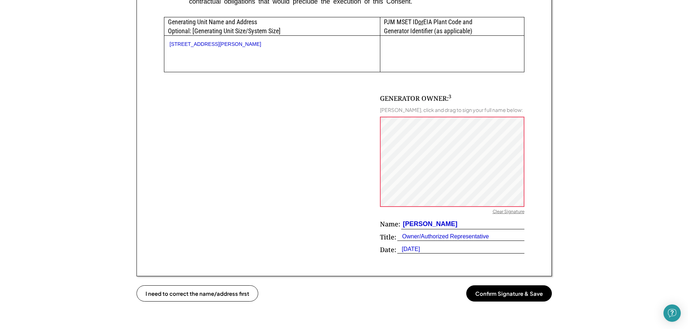 The height and width of the screenshot is (329, 688). I want to click on div: PJM MSET ID EIA Plant Code and Generator Identifier (as applicable), so click(452, 26).